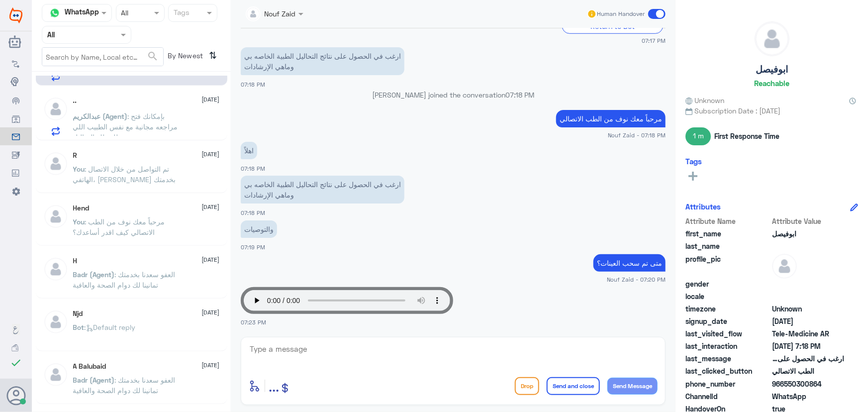 This screenshot has height=412, width=868. What do you see at coordinates (727, 334) in the screenshot?
I see `span: last_visited_flow` at bounding box center [727, 334].